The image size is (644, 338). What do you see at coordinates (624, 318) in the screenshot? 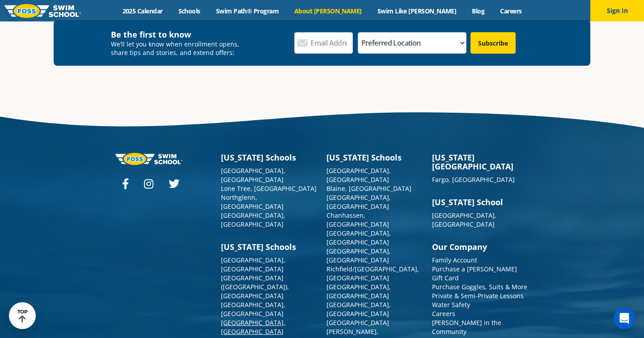
I see `div: Open Intercom Messenger` at bounding box center [624, 318].